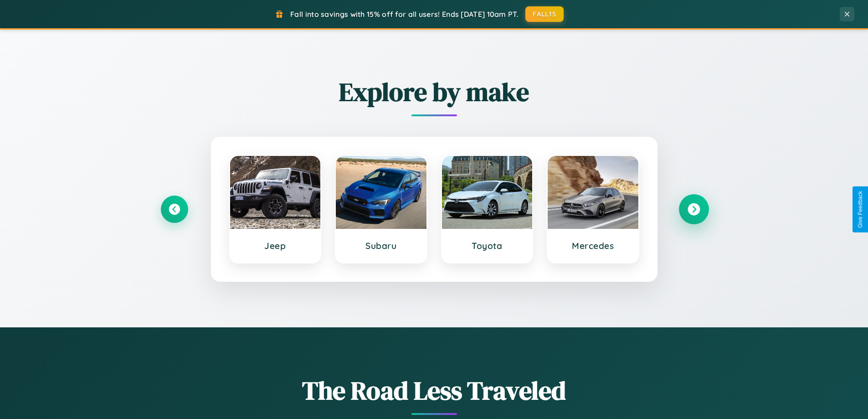 Image resolution: width=868 pixels, height=419 pixels. What do you see at coordinates (860, 210) in the screenshot?
I see `div: Give Feedback` at bounding box center [860, 210].